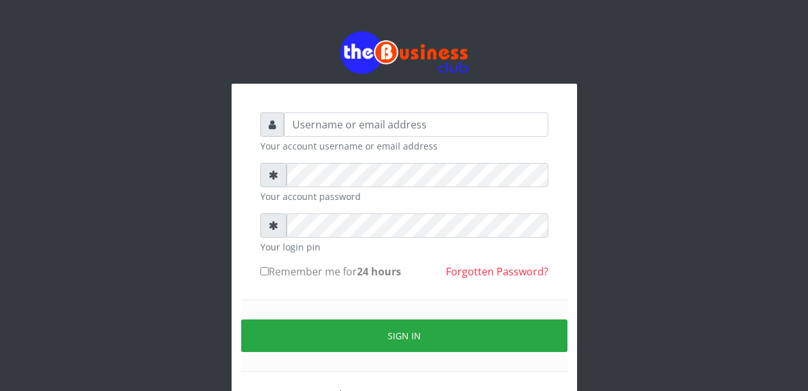  I want to click on input: Remember me for24 hours, so click(264, 271).